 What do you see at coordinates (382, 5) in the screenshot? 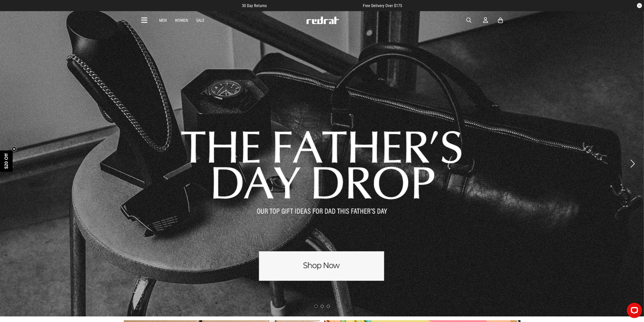
I see `span: Free Delivery Over $175` at bounding box center [382, 5].